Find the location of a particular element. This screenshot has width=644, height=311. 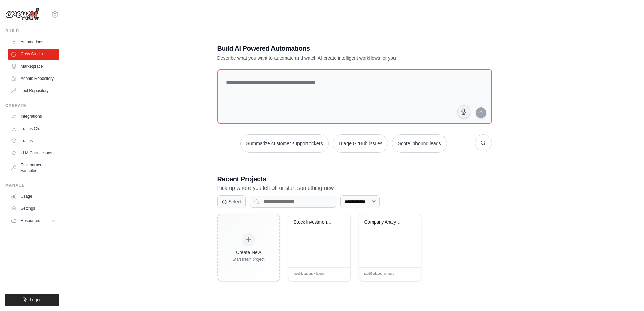

button: Click to speak your automation idea is located at coordinates (464, 111).